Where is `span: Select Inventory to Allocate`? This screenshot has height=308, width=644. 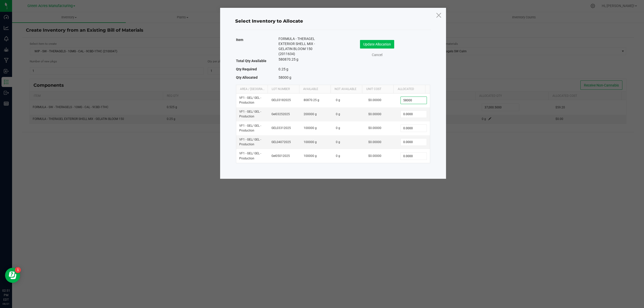 span: Select Inventory to Allocate is located at coordinates (269, 21).